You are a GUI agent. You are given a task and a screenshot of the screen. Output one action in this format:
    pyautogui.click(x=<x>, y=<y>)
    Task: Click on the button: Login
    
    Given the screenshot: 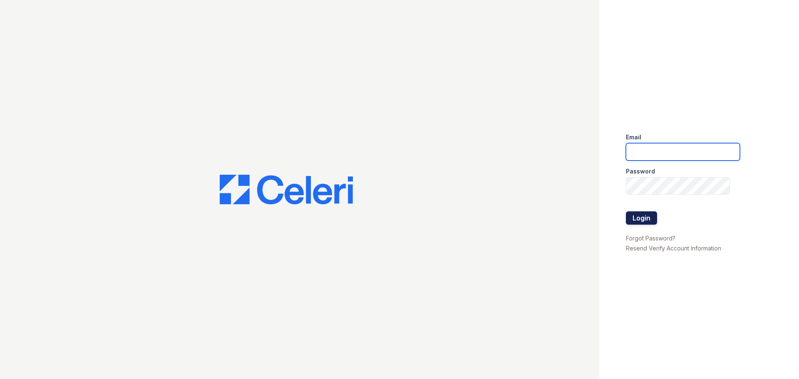 What is the action you would take?
    pyautogui.click(x=641, y=218)
    